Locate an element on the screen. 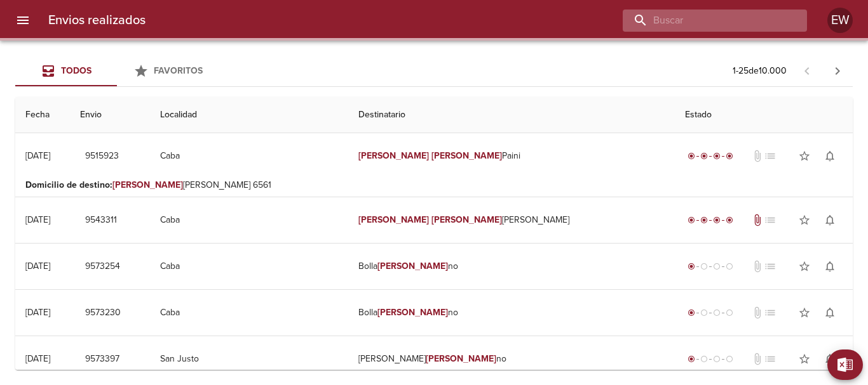 The width and height of the screenshot is (868, 385). div: Tabs Envios is located at coordinates (117, 71).